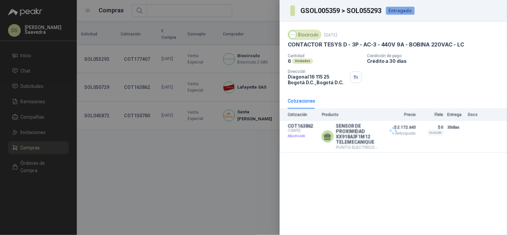  What do you see at coordinates (401, 11) in the screenshot?
I see `div: Entregado` at bounding box center [401, 11].